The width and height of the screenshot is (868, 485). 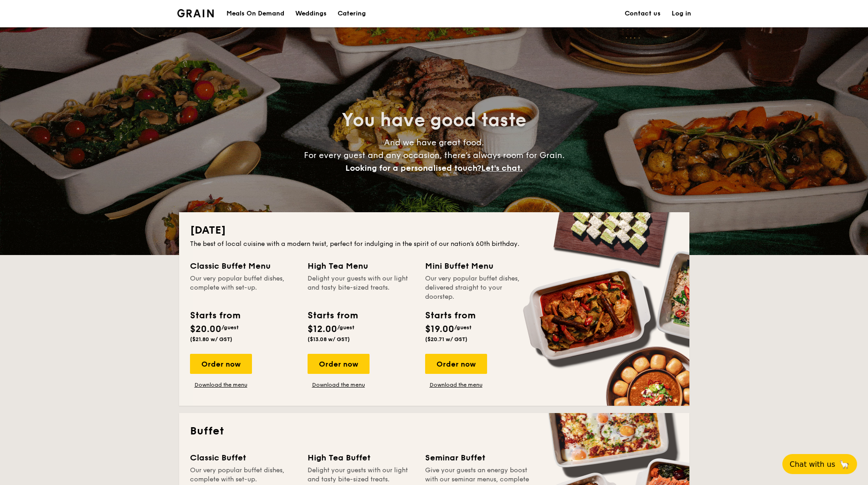 I want to click on div: The best of local cuisine with a modern twist, perfect for indulging in the spirit of our nation’..., so click(x=434, y=244).